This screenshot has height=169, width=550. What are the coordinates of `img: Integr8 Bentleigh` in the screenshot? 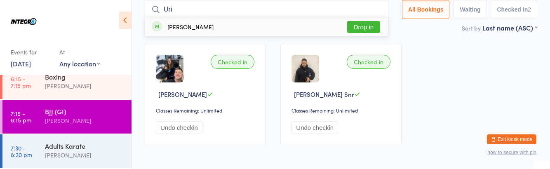 It's located at (24, 21).